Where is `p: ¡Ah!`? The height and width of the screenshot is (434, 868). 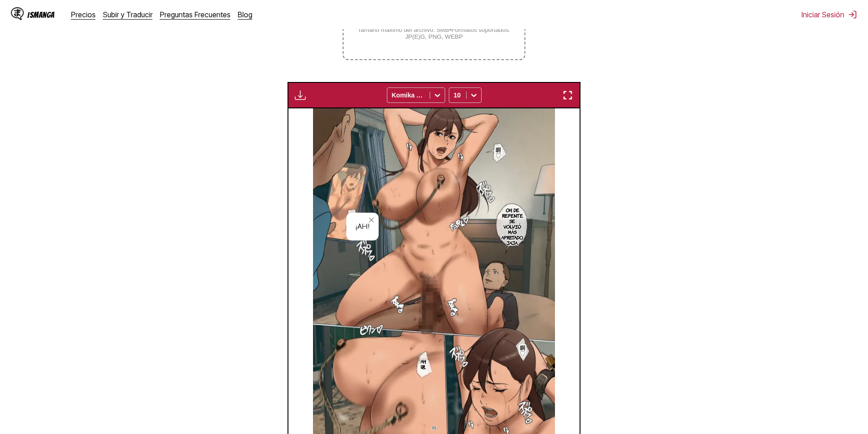
p: ¡Ah! is located at coordinates (352, 221).